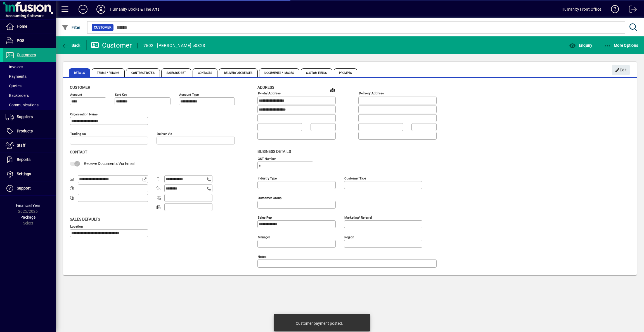 The image size is (644, 332). What do you see at coordinates (30, 174) in the screenshot?
I see `a: Settings` at bounding box center [30, 174].